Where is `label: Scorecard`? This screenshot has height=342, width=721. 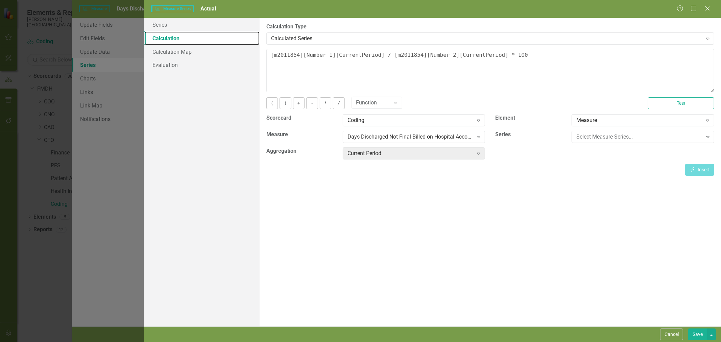 label: Scorecard is located at coordinates (302, 118).